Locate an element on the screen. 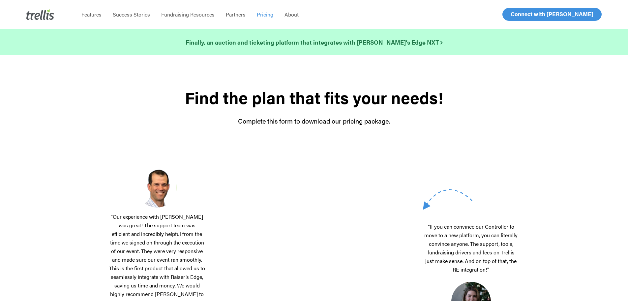 This screenshot has width=628, height=301. img: Trellis is located at coordinates (40, 15).